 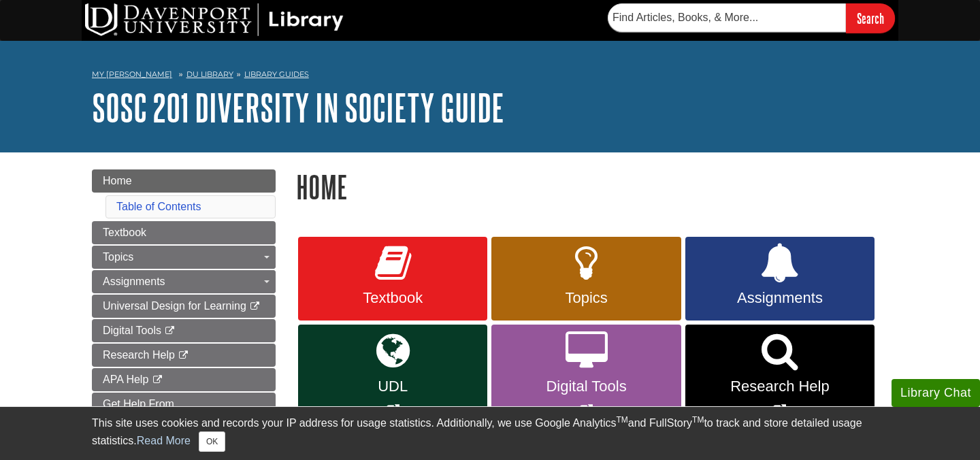 What do you see at coordinates (490, 434) in the screenshot?
I see `div: This site uses cookies and records your IP address for usage statistics. Additionally, we use Goo...` at bounding box center [490, 434].